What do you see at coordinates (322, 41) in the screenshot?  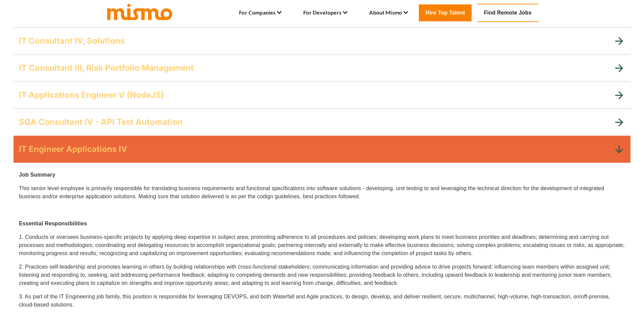 I see `div: IT Consultant IV, Solutions` at bounding box center [322, 41].